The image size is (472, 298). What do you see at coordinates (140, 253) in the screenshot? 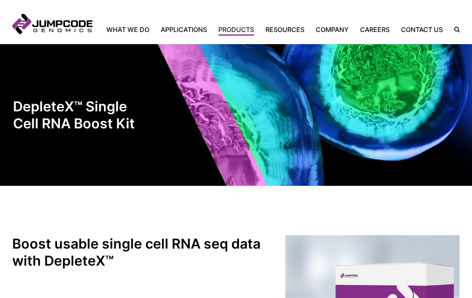
I see `h2: Boost usable single cell RNA seq data with DepleteX™` at bounding box center [140, 253].